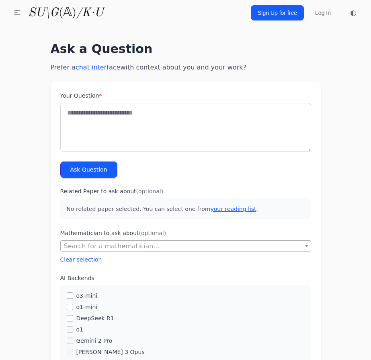 This screenshot has height=360, width=371. Describe the element at coordinates (80, 330) in the screenshot. I see `label: o1` at that location.